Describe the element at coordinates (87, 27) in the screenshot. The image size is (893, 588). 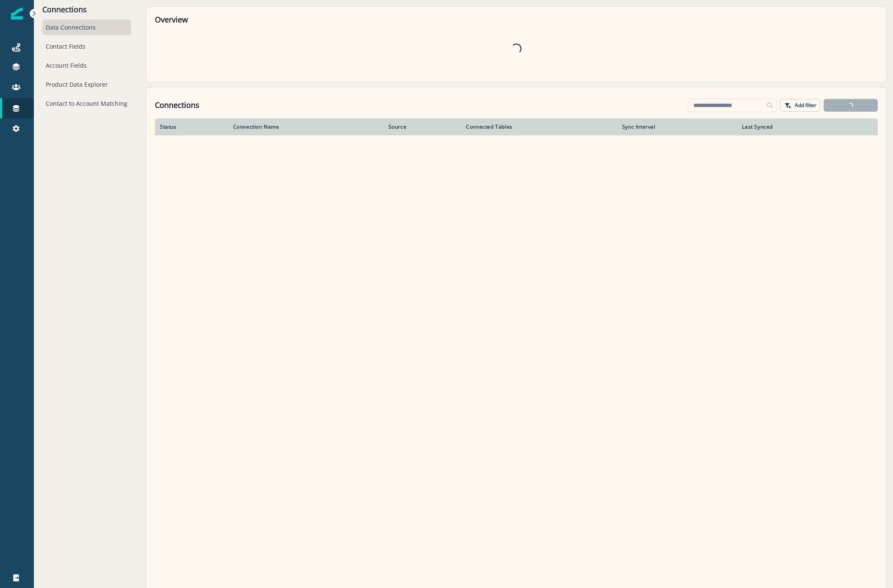
I see `div: Data Connections` at that location.